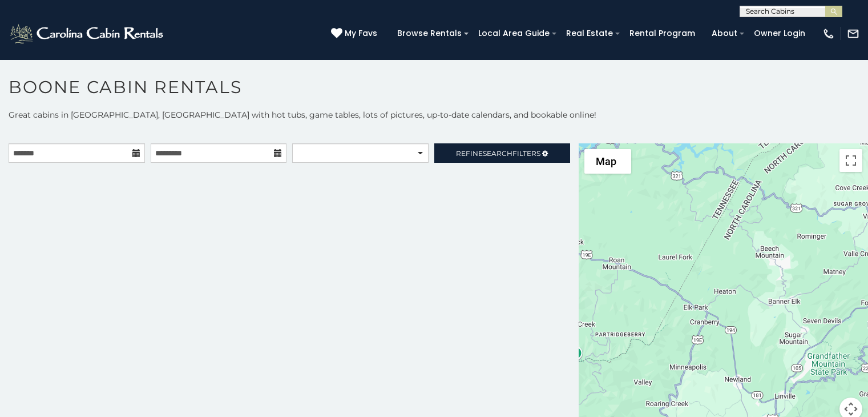 The width and height of the screenshot is (868, 417). I want to click on img: phone-regular-white.png, so click(829, 34).